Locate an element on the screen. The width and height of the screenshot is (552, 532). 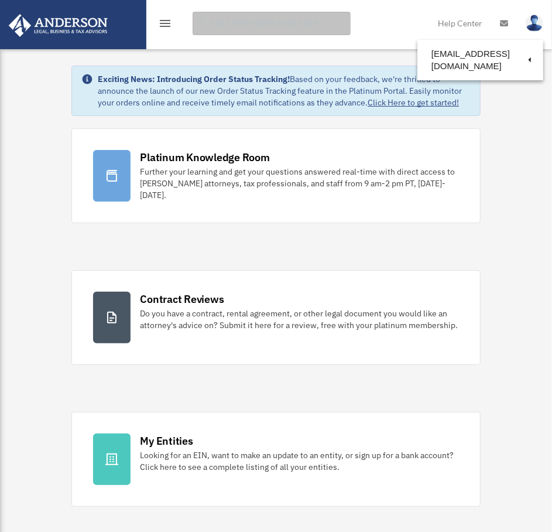
div: My Entities is located at coordinates (166, 440).